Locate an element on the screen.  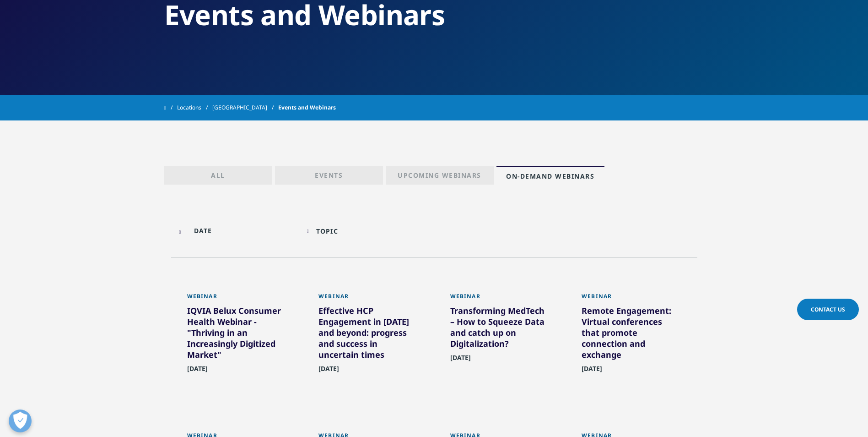
p: On-Demand Webinars is located at coordinates (550, 178).